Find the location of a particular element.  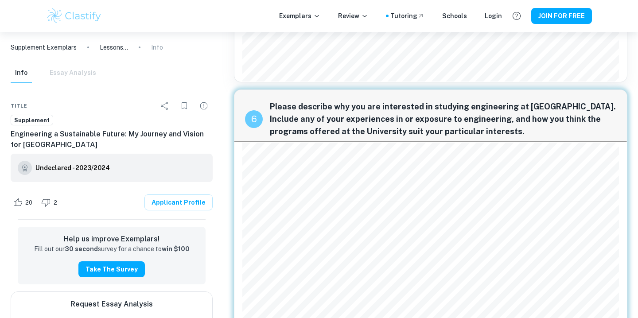

div: Share is located at coordinates (165, 106).